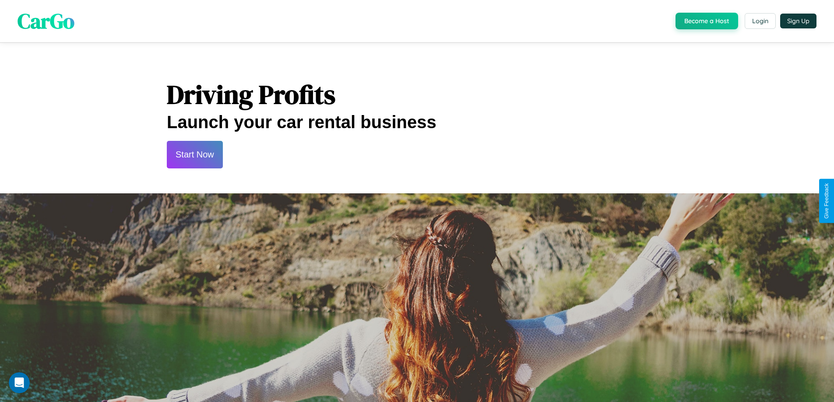 This screenshot has height=402, width=834. What do you see at coordinates (417, 95) in the screenshot?
I see `h1: Driving Profits` at bounding box center [417, 95].